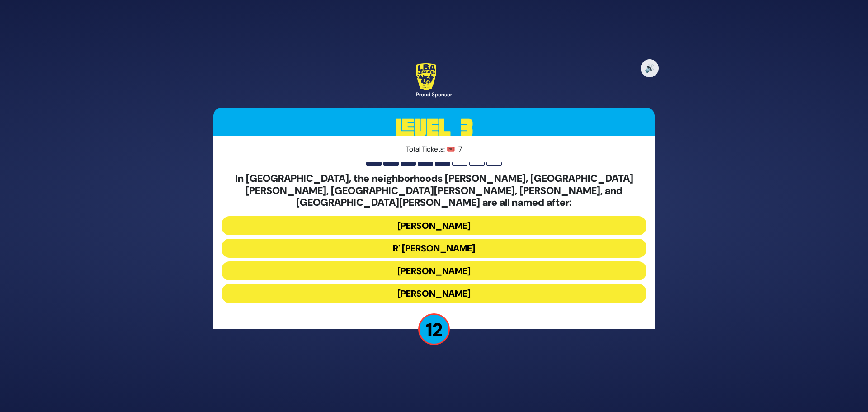 This screenshot has width=868, height=412. What do you see at coordinates (434, 95) in the screenshot?
I see `div: Proud Sponsor` at bounding box center [434, 95].